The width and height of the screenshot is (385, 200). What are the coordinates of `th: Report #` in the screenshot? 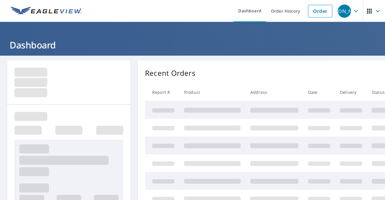 It's located at (162, 92).